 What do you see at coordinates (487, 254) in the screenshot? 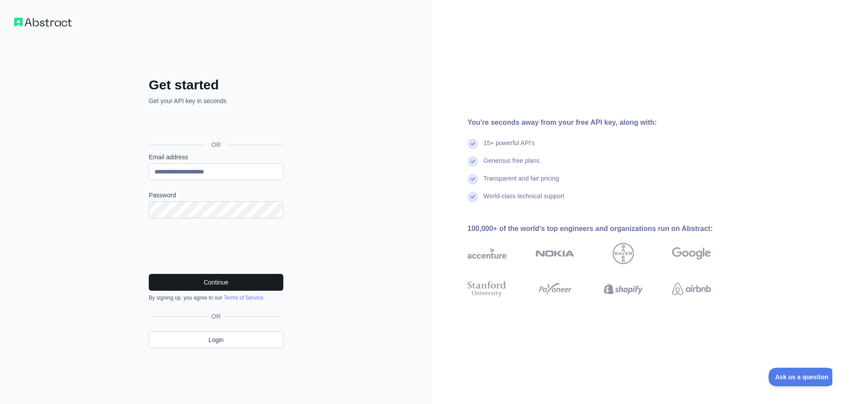
I see `img: accenture` at bounding box center [487, 254].